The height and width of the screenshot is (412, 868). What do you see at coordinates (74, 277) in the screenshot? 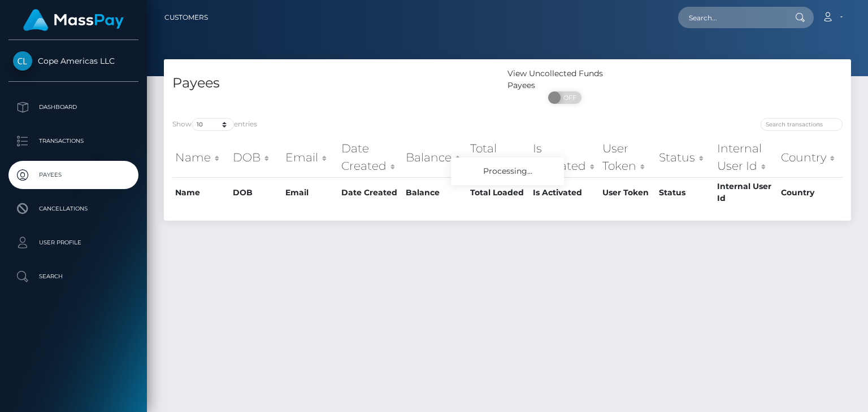
I see `p: Search` at bounding box center [74, 277].